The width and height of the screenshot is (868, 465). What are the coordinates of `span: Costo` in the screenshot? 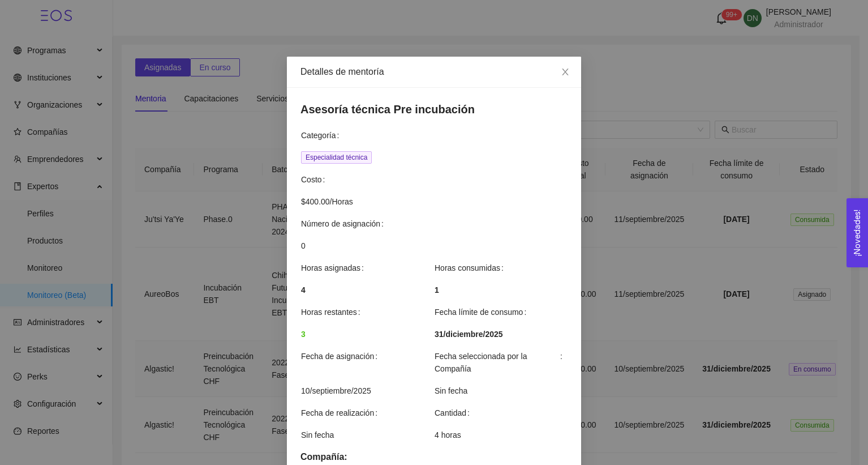 It's located at (315, 179).